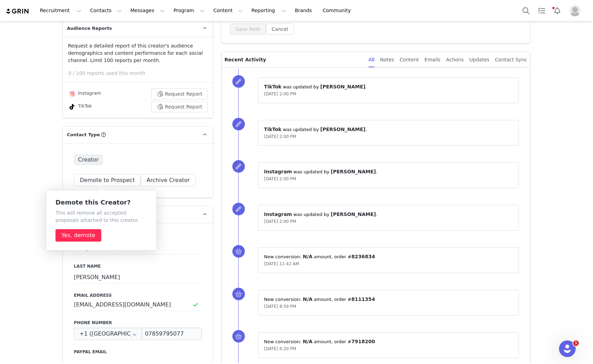 The height and width of the screenshot is (364, 593). Describe the element at coordinates (269, 10) in the screenshot. I see `button: Reporting` at that location.